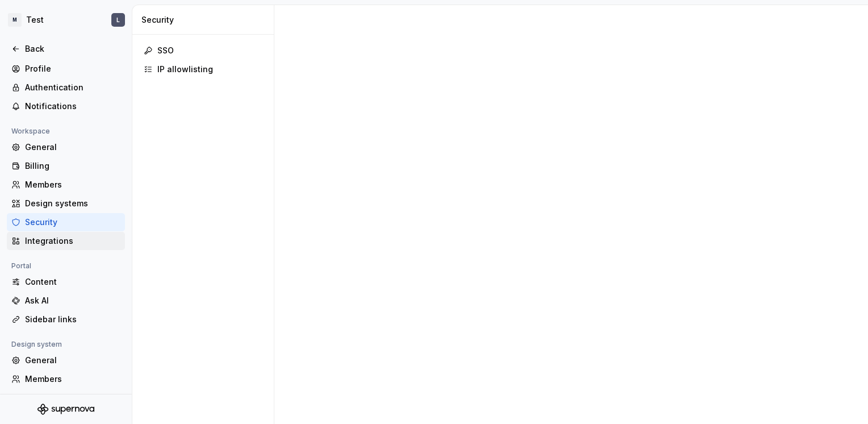 The height and width of the screenshot is (424, 868). I want to click on div: Portal, so click(21, 266).